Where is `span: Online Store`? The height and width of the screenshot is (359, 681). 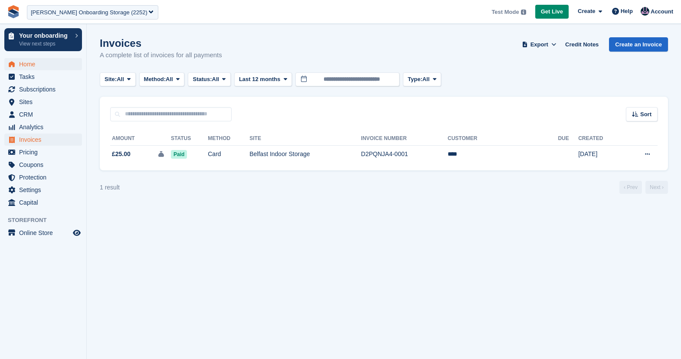 span: Online Store is located at coordinates (45, 233).